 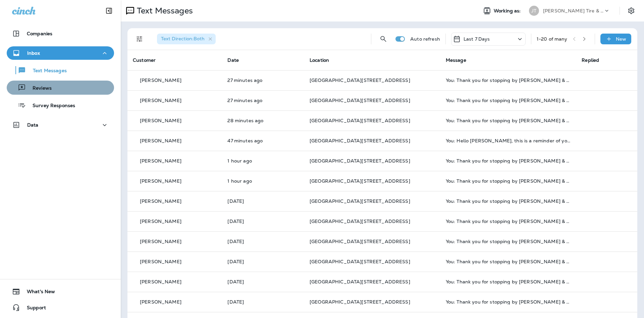 I want to click on p: Data, so click(x=33, y=125).